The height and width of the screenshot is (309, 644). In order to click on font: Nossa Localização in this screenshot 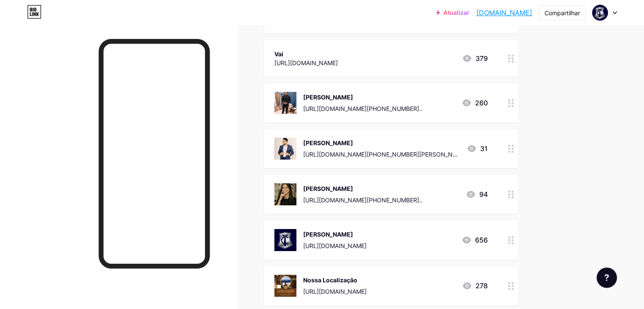, I will do `click(331, 280)`.